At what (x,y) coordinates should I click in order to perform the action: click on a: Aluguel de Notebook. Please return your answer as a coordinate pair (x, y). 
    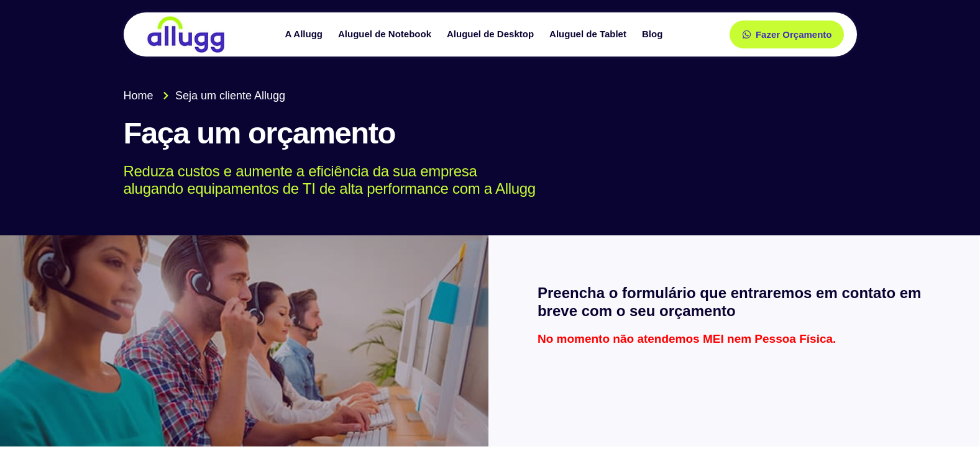
    Looking at the image, I should click on (386, 34).